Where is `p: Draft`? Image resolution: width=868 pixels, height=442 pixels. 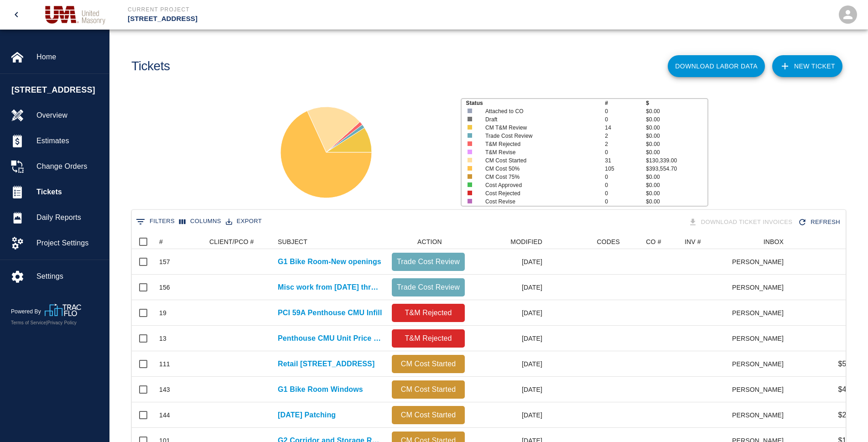
p: Draft is located at coordinates (539, 120).